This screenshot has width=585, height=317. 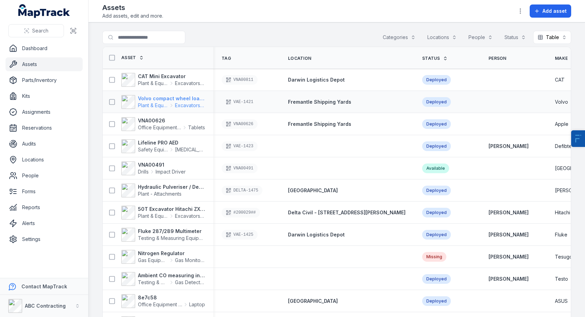 I want to click on a: Status, so click(x=435, y=58).